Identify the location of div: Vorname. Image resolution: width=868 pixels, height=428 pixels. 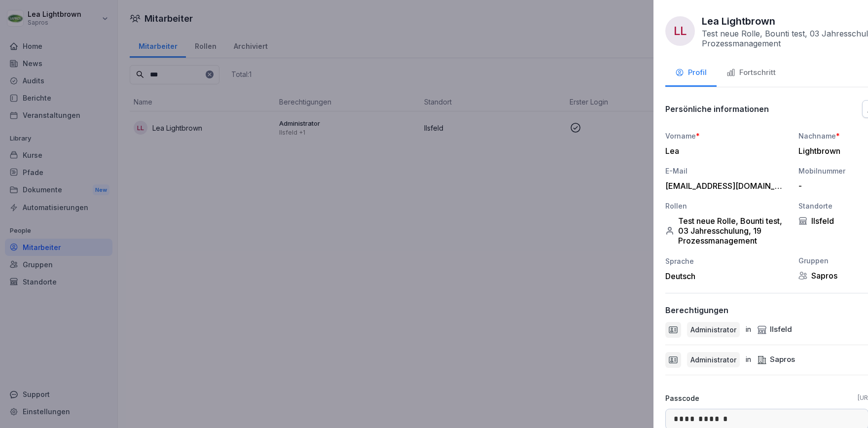
(727, 136).